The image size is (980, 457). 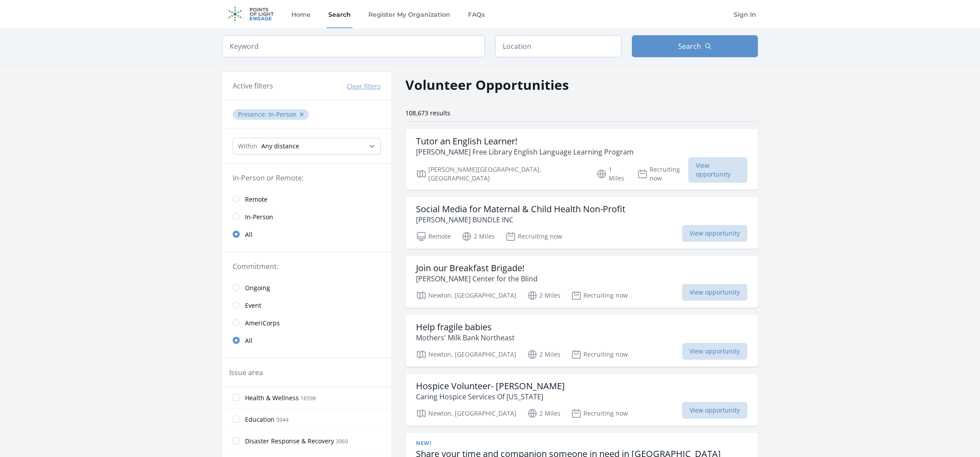 I want to click on legend: In-Person or Remote:, so click(x=307, y=178).